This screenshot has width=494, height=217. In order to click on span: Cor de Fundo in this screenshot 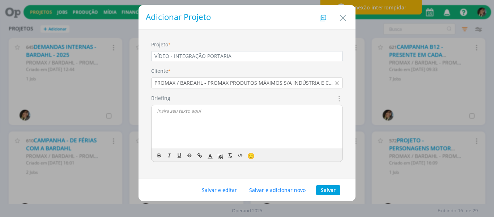, I will do `click(220, 155)`.